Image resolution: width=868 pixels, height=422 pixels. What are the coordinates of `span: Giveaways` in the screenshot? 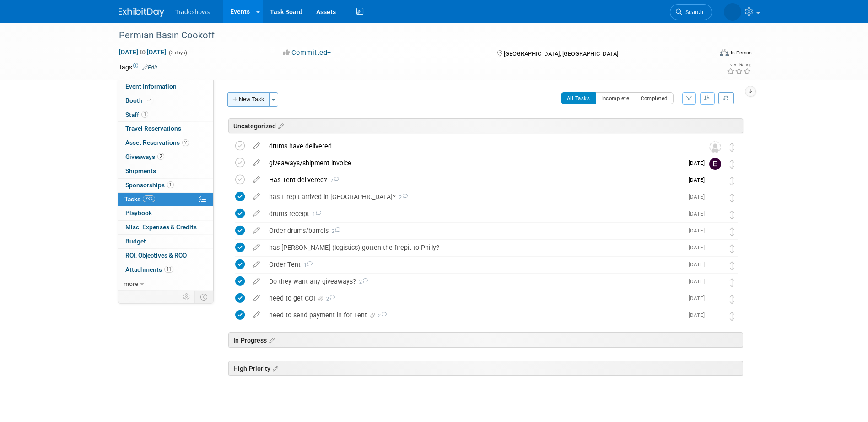 It's located at (145, 157).